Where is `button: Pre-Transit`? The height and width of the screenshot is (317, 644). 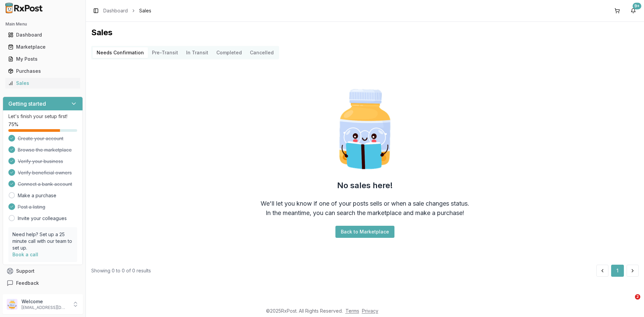 button: Pre-Transit is located at coordinates (165, 53).